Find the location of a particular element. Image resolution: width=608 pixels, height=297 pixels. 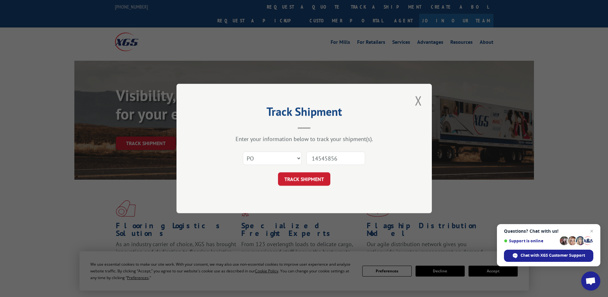

div: Enter your information below to track your shipment(s). is located at coordinates (304, 139).